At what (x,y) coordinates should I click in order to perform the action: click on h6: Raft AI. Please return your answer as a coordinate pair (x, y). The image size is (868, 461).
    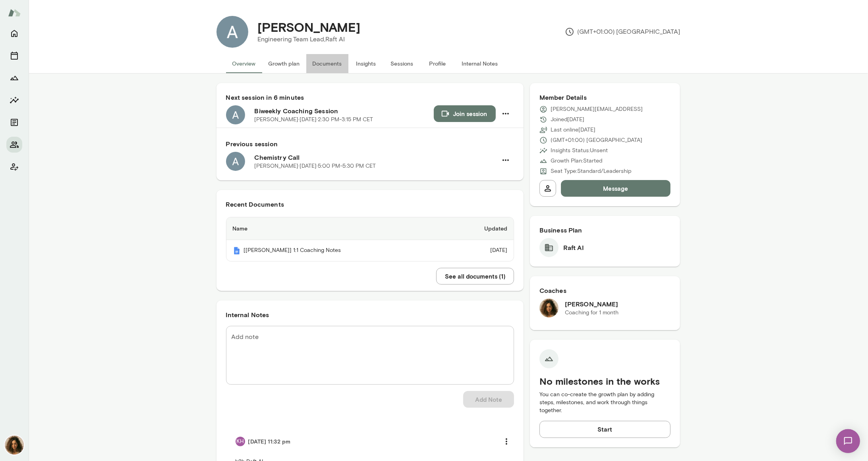
    Looking at the image, I should click on (573, 248).